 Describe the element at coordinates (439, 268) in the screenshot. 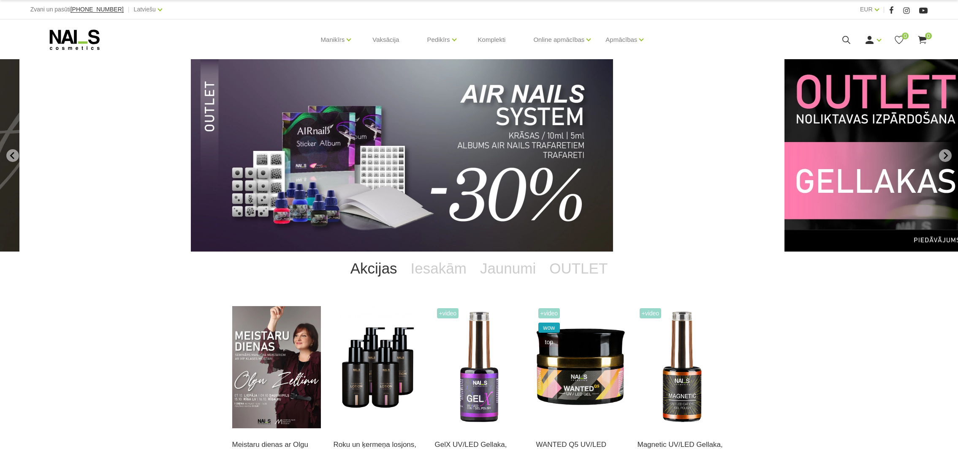

I see `a: Iesakām` at that location.